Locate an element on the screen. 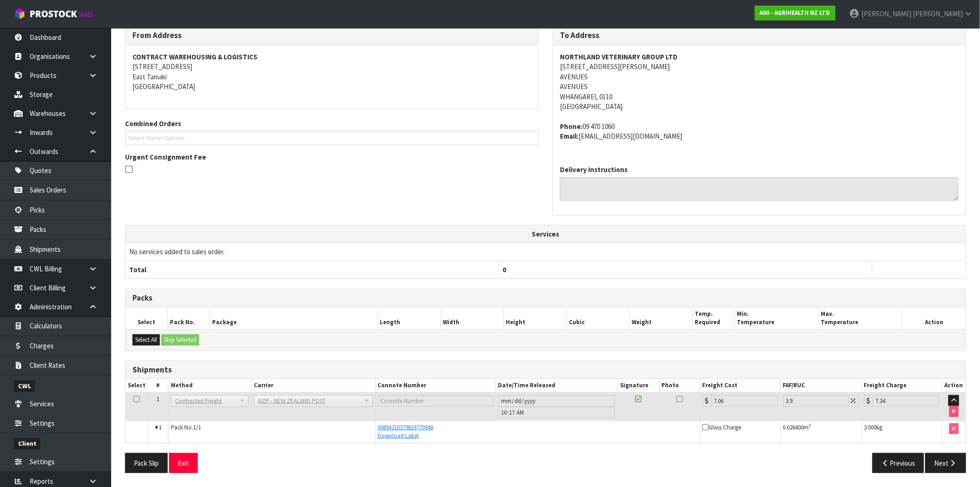  h3: Shipments is located at coordinates (546, 369).